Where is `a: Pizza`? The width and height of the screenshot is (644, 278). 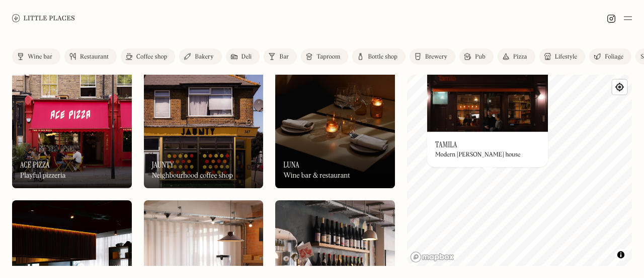
a: Pizza is located at coordinates (516, 57).